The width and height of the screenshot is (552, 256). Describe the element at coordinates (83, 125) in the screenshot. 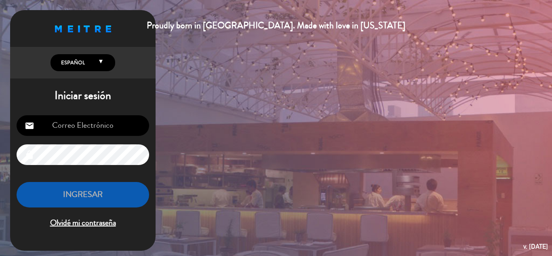

I see `input: Correo Electrónico` at that location.